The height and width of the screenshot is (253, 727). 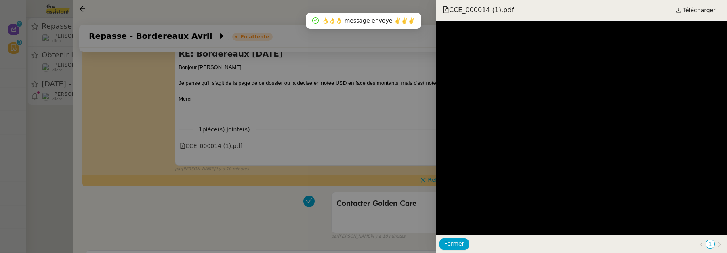 What do you see at coordinates (719, 244) in the screenshot?
I see `button: Page suivante` at bounding box center [719, 244].